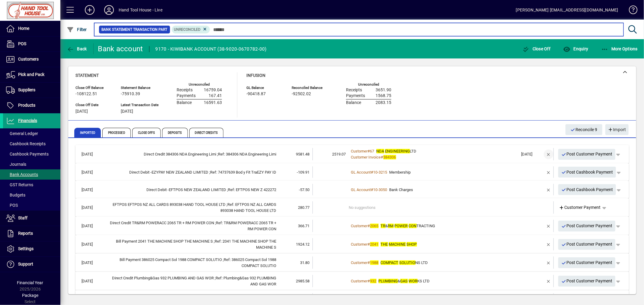  Describe the element at coordinates (631, 10) in the screenshot. I see `a: Knowledge Base` at that location.